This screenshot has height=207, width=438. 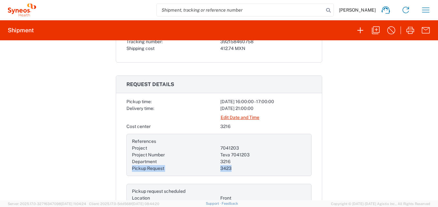 What do you see at coordinates (145, 42) in the screenshot?
I see `span: Tracking number:` at bounding box center [145, 42].